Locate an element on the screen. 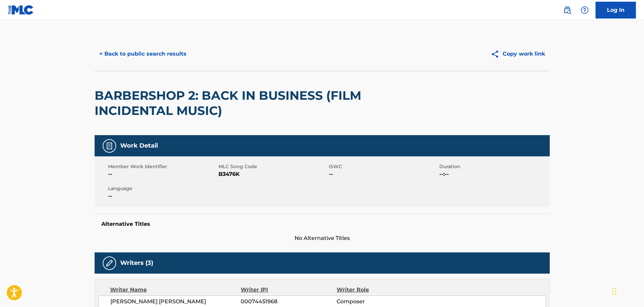 This screenshot has width=644, height=307. div: Writer Name is located at coordinates (175, 290).